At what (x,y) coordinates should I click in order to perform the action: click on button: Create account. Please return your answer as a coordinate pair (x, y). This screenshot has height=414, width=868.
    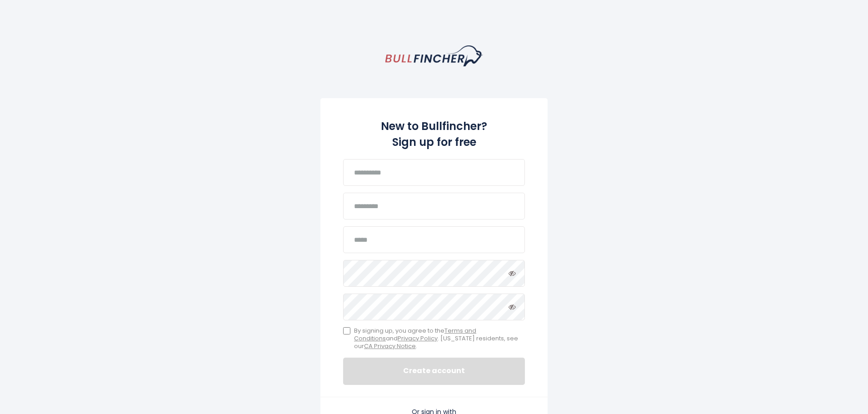
    Looking at the image, I should click on (434, 371).